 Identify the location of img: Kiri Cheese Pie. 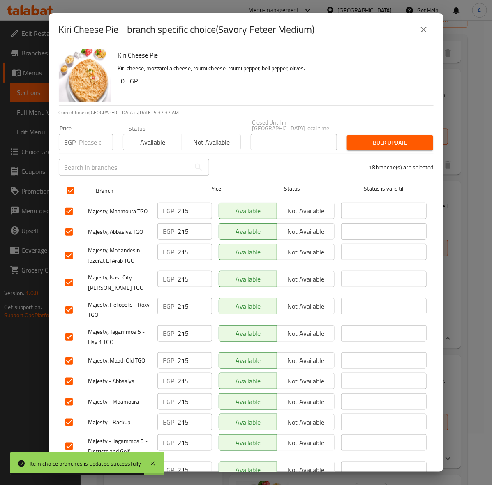
(85, 76).